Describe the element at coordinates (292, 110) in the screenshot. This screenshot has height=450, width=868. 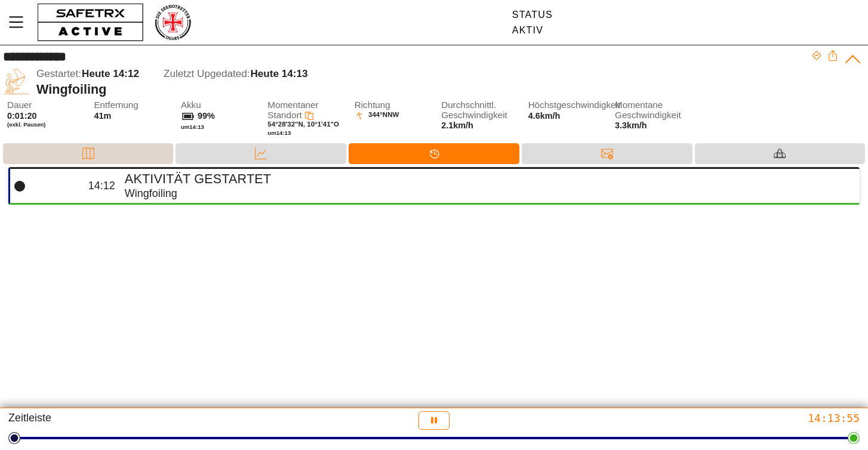
I see `span: Momentaner Standort` at that location.